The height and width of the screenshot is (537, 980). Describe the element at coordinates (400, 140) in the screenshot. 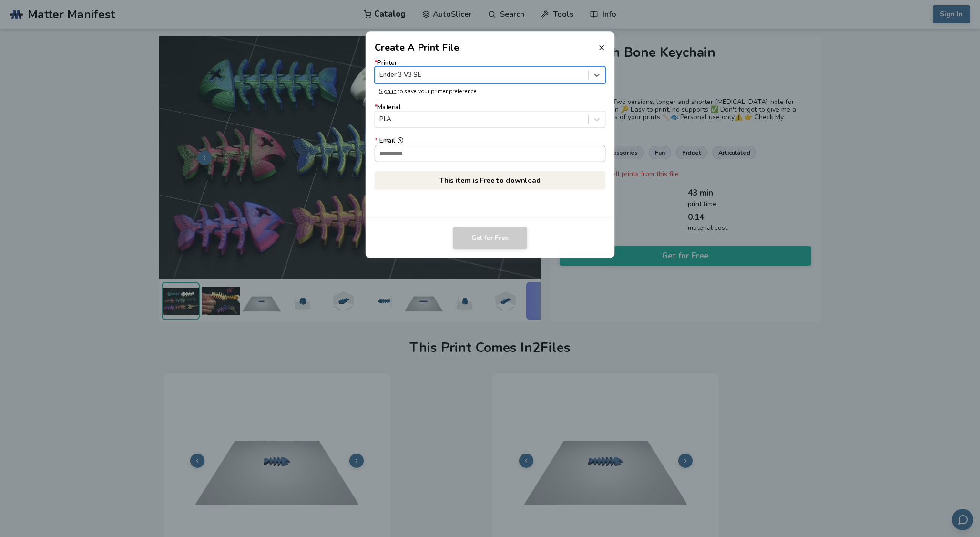

I see `button: *Email` at that location.